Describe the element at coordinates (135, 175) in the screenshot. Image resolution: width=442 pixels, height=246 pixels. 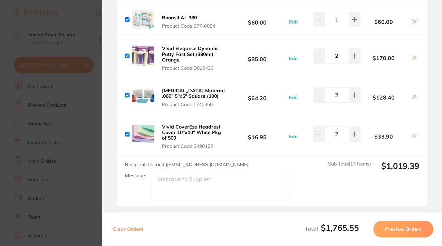
I see `label: Message:` at that location.